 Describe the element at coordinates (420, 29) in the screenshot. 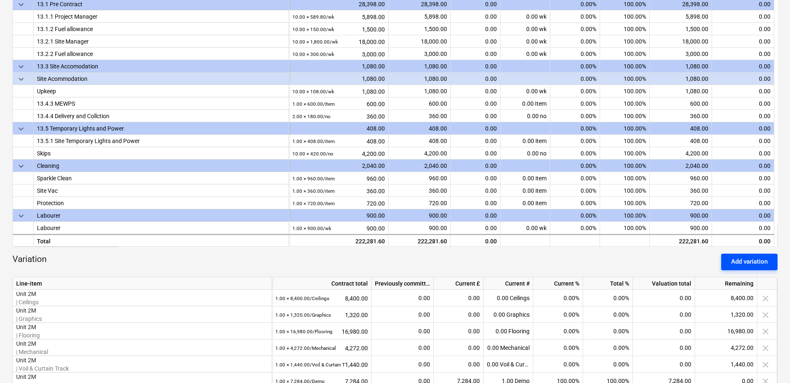

I see `div: 1,500.00` at that location.